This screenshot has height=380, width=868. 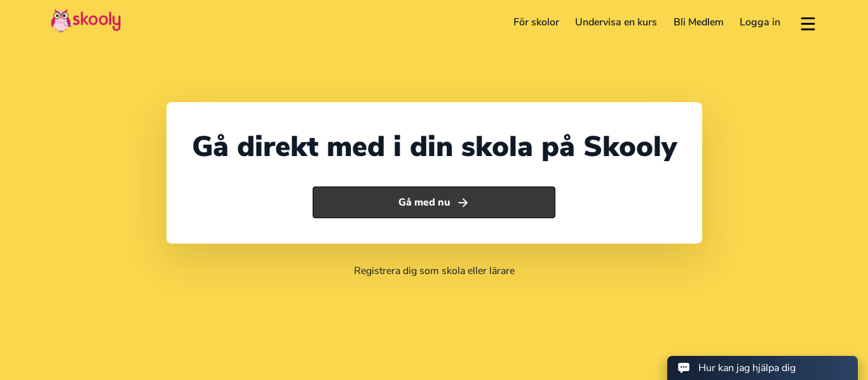 What do you see at coordinates (434, 271) in the screenshot?
I see `a: Registrera dig som skola eller lärare` at bounding box center [434, 271].